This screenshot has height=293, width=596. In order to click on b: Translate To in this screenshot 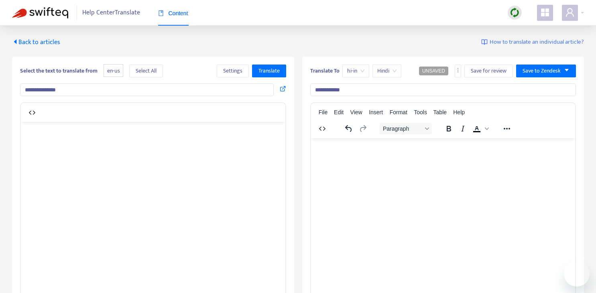, I will do `click(325, 71)`.